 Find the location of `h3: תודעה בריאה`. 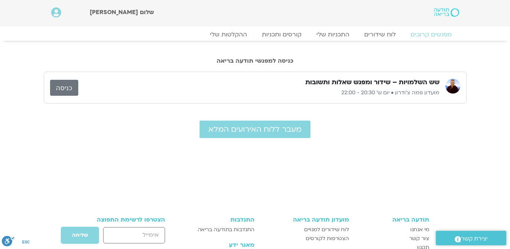

h3: תודעה בריאה is located at coordinates (393, 220).